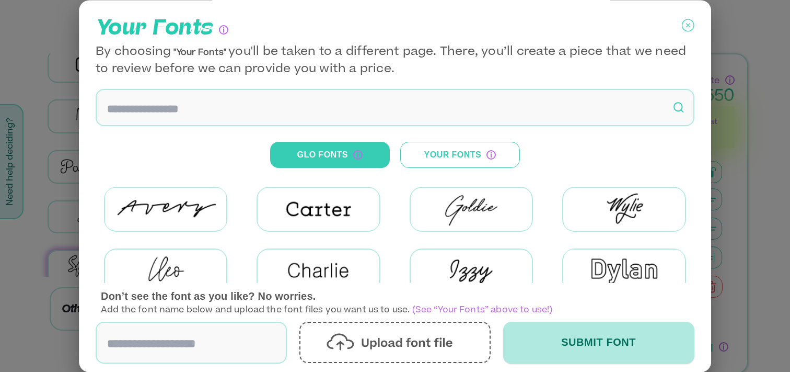 Image resolution: width=790 pixels, height=372 pixels. I want to click on img: Dylan, so click(624, 270).